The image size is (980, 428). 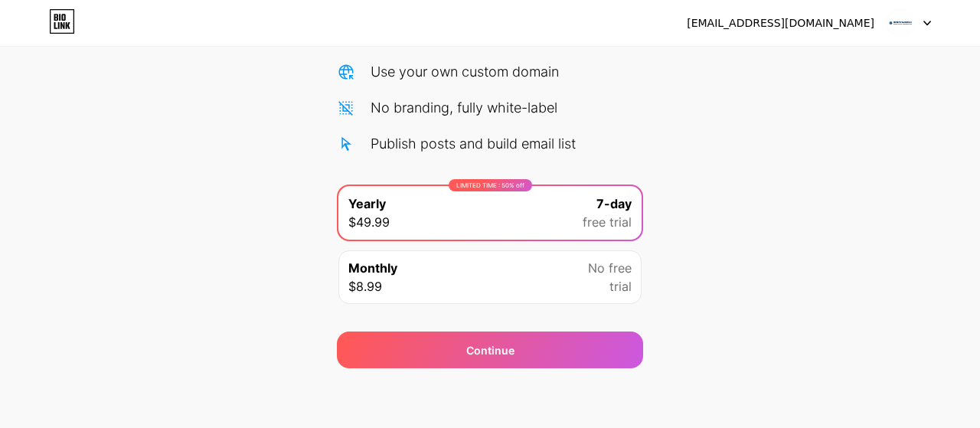 I want to click on img: pelatihanhiperkes, so click(x=900, y=23).